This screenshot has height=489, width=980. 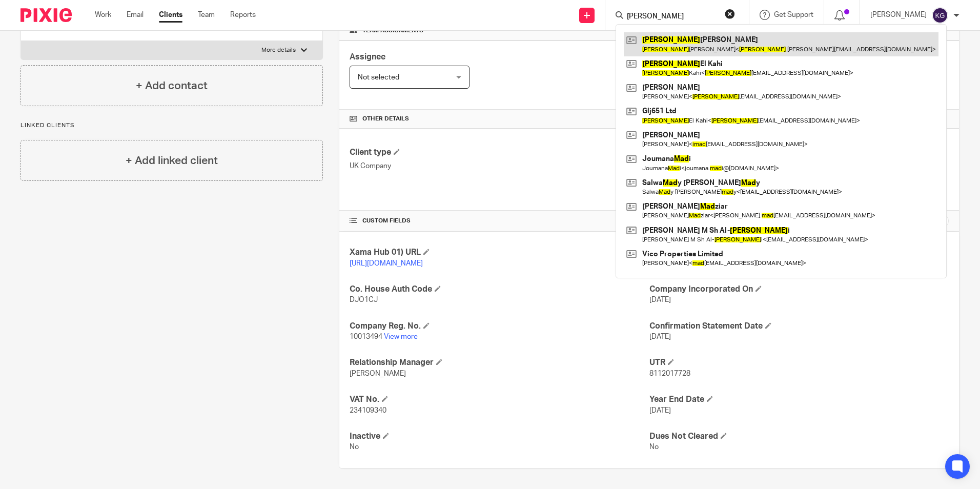 What do you see at coordinates (499, 252) in the screenshot?
I see `h4: Xama Hub 01) URL` at bounding box center [499, 252].